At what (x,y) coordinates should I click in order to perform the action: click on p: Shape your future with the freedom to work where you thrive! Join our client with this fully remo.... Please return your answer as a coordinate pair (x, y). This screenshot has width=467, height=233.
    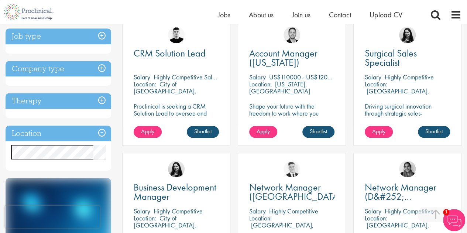
    Looking at the image, I should click on (292, 120).